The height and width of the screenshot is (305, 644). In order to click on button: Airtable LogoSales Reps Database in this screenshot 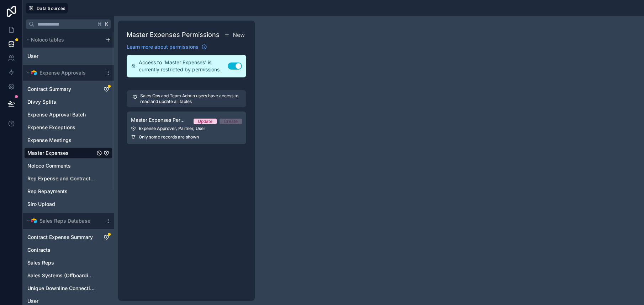, I will do `click(64, 221)`.